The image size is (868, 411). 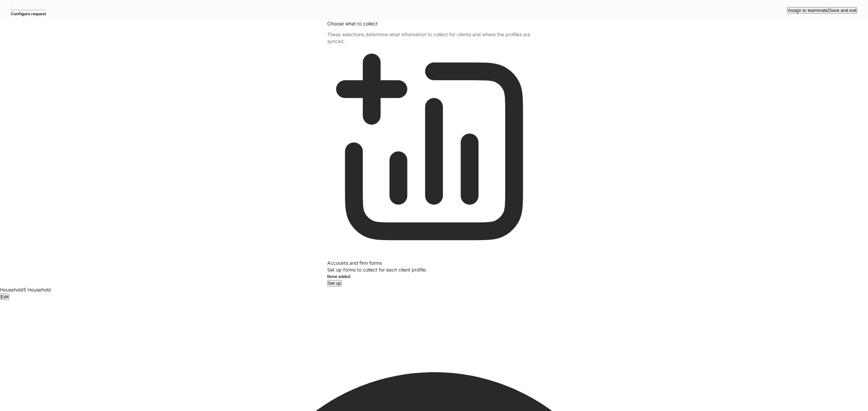 What do you see at coordinates (808, 10) in the screenshot?
I see `button: Assign to teammate` at bounding box center [808, 10].